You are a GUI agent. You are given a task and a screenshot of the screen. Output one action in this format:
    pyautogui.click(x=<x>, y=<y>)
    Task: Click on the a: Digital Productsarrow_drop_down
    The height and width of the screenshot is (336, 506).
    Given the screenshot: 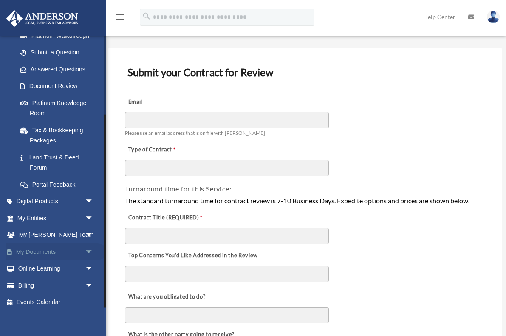 What is the action you would take?
    pyautogui.click(x=56, y=202)
    